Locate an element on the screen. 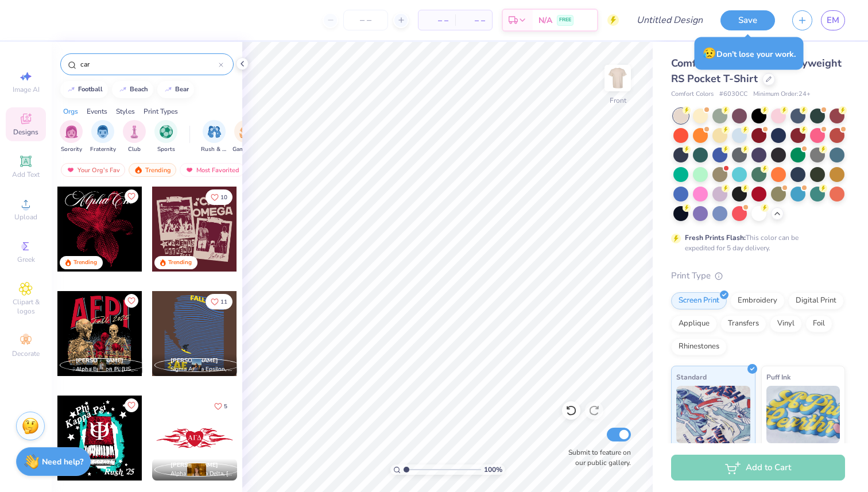 The height and width of the screenshot is (492, 868). div: Don’t lose your work. is located at coordinates (750, 53).